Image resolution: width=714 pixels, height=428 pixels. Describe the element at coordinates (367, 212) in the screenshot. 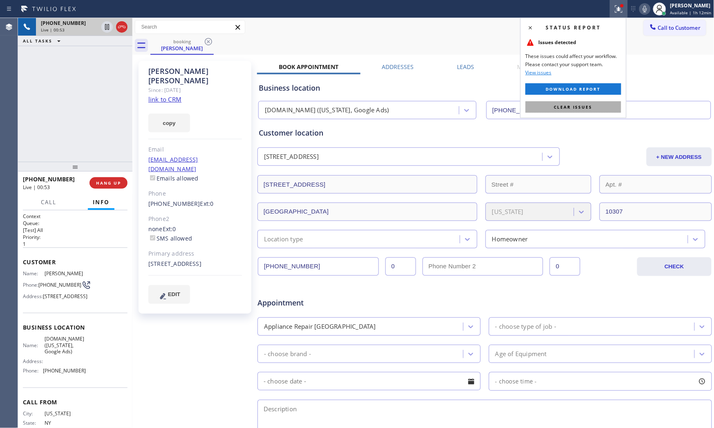

I see `input: City` at that location.